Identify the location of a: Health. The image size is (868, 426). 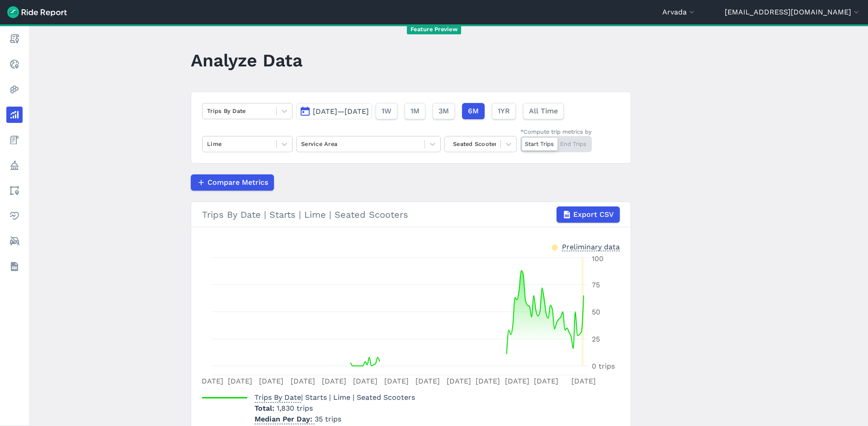
(14, 216).